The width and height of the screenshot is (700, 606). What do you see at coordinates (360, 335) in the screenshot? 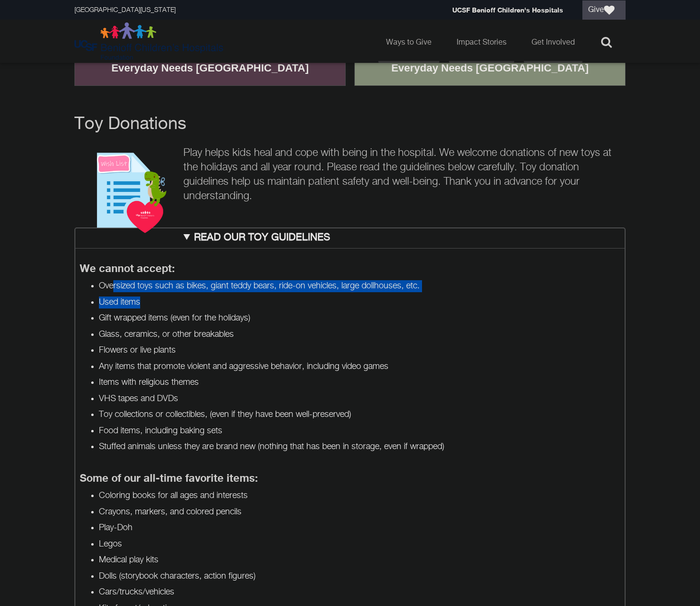
I see `li: Glass, ceramics, or other breakables` at bounding box center [360, 335].